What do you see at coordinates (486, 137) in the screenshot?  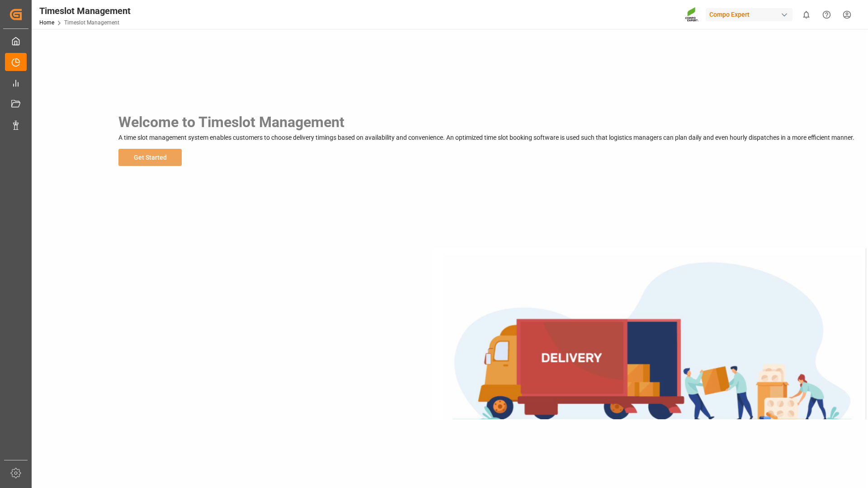 I see `p: A time slot management system enables customers to choose delivery timings based on availability ...` at bounding box center [486, 137].